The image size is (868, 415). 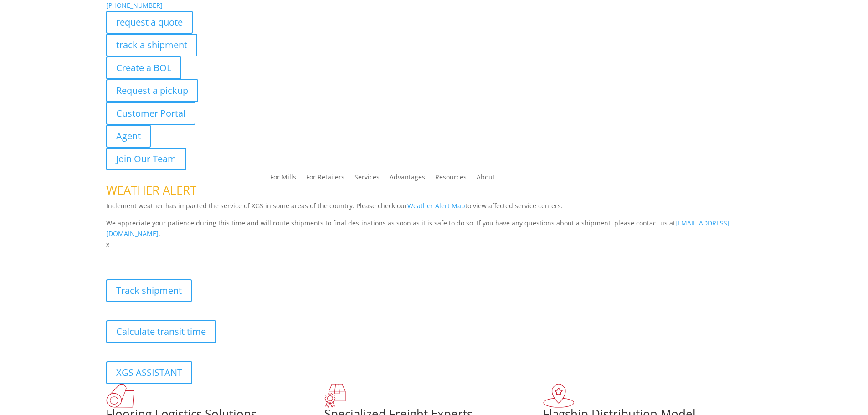 What do you see at coordinates (558, 396) in the screenshot?
I see `img: xgs-icon-flagship-distribution-model-red` at bounding box center [558, 396].